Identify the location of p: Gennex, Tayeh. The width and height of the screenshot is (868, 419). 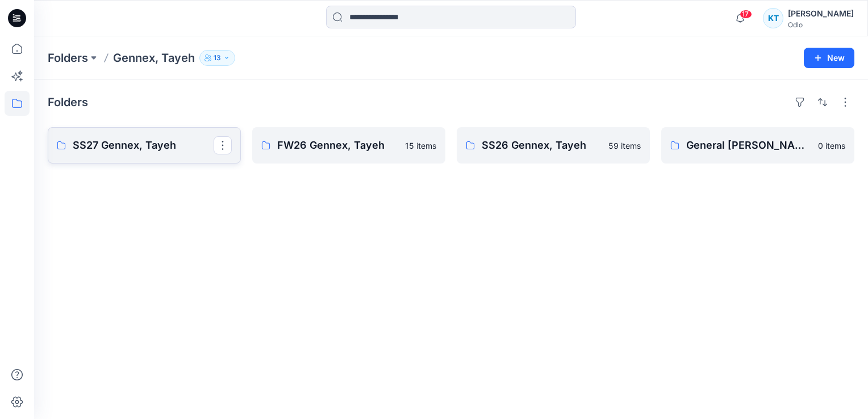
(154, 58).